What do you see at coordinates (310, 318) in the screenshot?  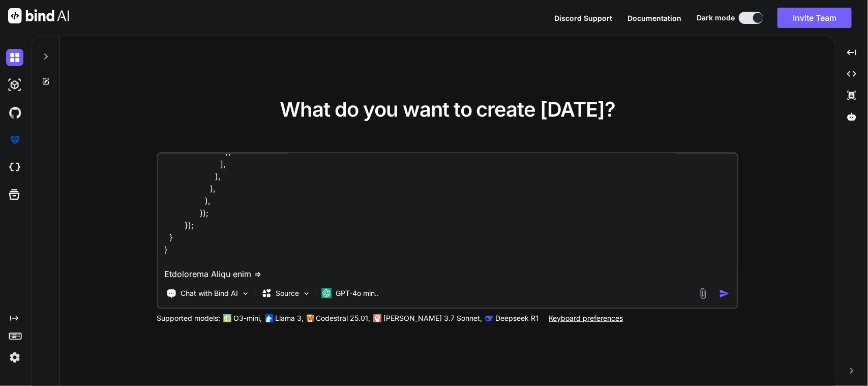 I see `img: Mistral-AI` at bounding box center [310, 318].